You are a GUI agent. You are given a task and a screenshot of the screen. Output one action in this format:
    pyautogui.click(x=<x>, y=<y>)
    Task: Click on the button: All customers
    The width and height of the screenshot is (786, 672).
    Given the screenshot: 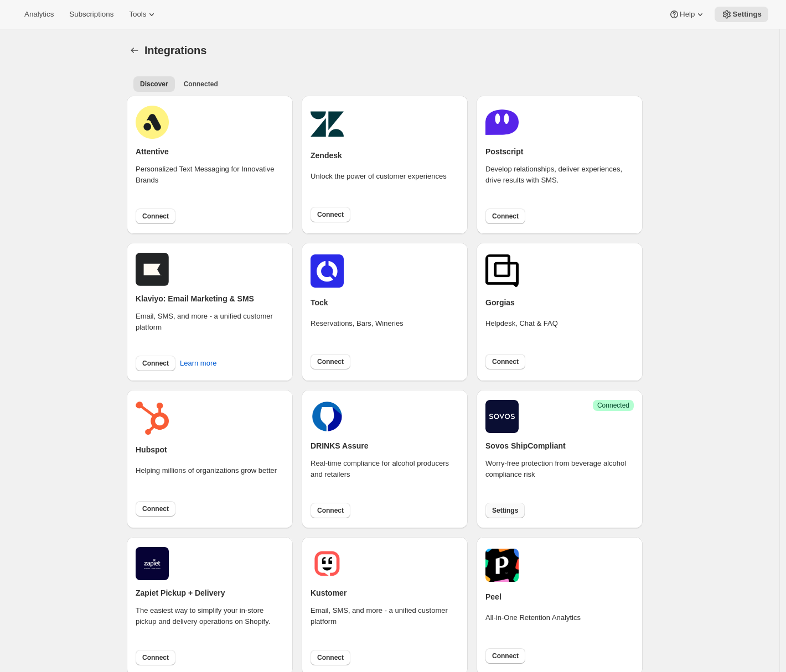 What is the action you would take?
    pyautogui.click(x=154, y=84)
    